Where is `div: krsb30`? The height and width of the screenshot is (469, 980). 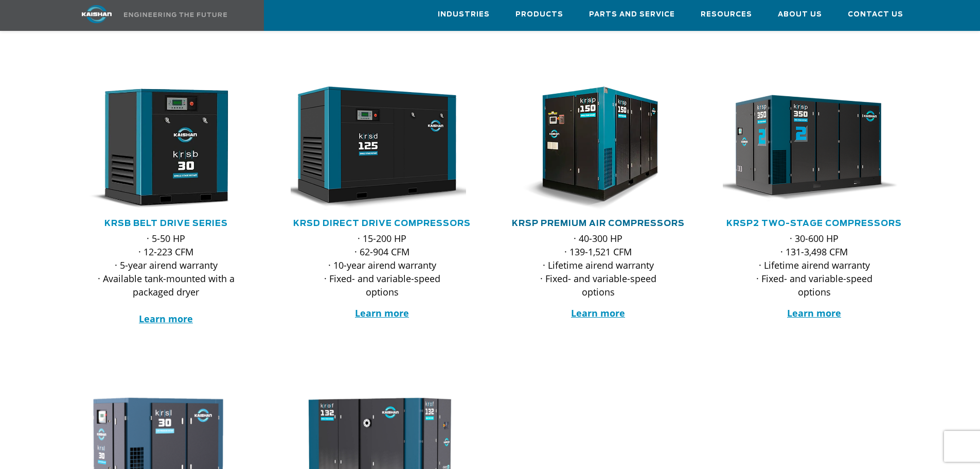
div: krsb30 is located at coordinates (166, 148).